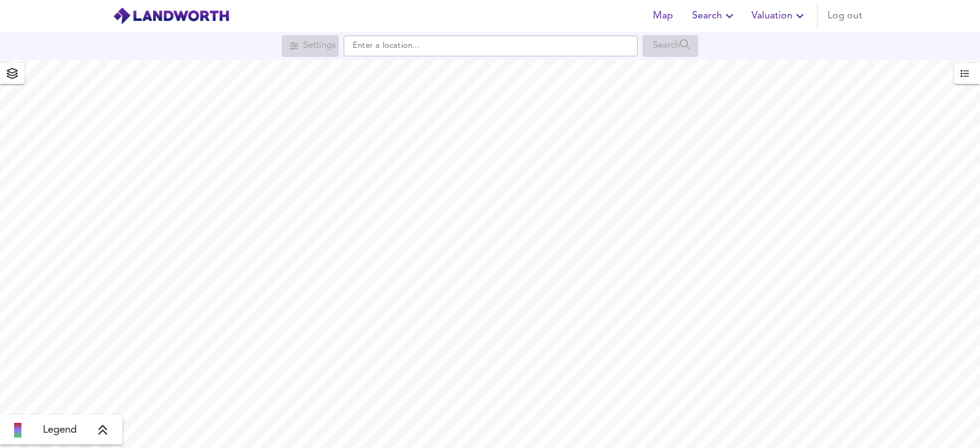 The height and width of the screenshot is (448, 980). I want to click on span: Legend, so click(59, 430).